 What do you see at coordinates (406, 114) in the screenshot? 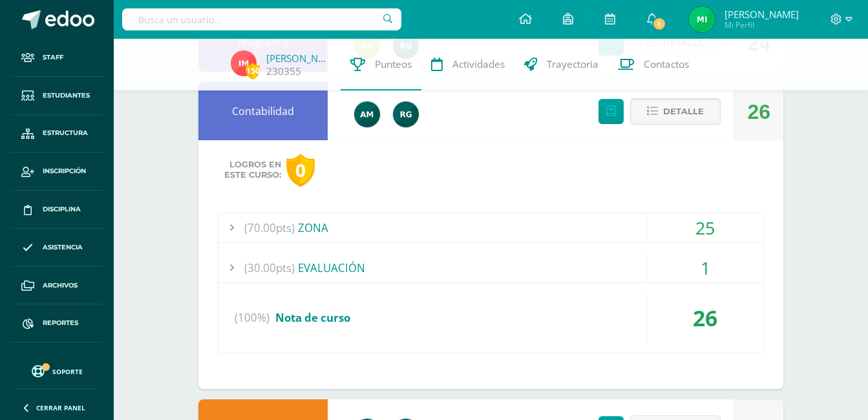
I see `img: 24ef3269677dd7dd963c57b86ff4a022.png` at bounding box center [406, 114].